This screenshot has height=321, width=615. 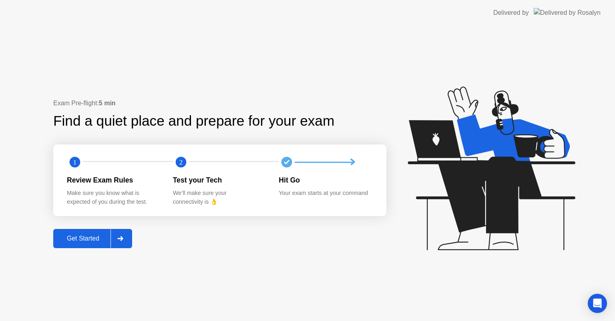 I want to click on div: Hit Go, so click(x=325, y=180).